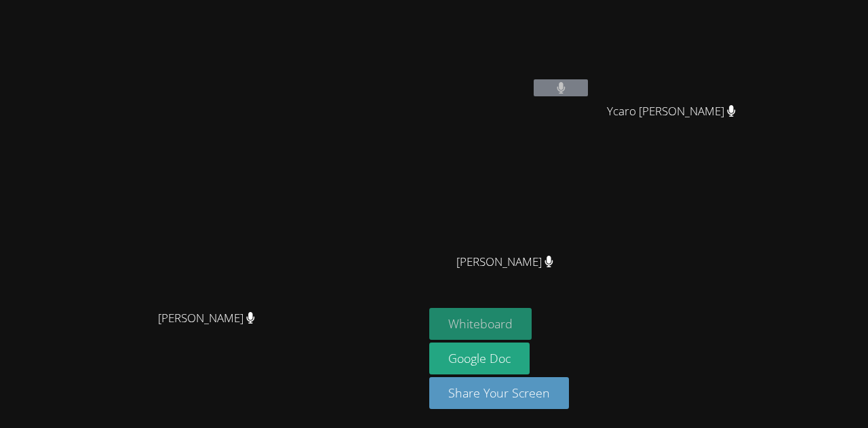 The height and width of the screenshot is (428, 868). What do you see at coordinates (480, 323) in the screenshot?
I see `button: Whiteboard` at bounding box center [480, 323].